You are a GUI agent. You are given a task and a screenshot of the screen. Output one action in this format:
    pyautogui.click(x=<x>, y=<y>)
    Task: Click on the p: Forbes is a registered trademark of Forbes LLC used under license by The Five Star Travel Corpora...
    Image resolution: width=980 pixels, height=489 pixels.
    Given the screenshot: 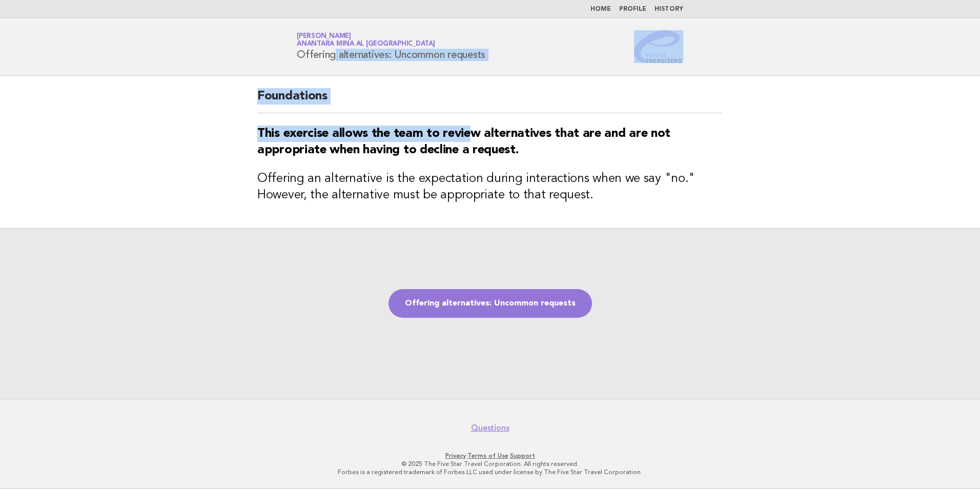 What is the action you would take?
    pyautogui.click(x=490, y=471)
    